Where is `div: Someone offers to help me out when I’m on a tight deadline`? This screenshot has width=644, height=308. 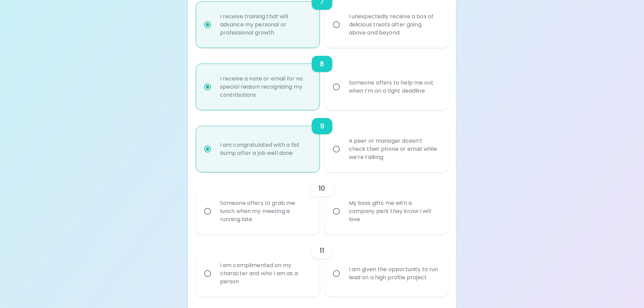 div: Someone offers to help me out when I’m on a tight deadline is located at coordinates (394, 87).